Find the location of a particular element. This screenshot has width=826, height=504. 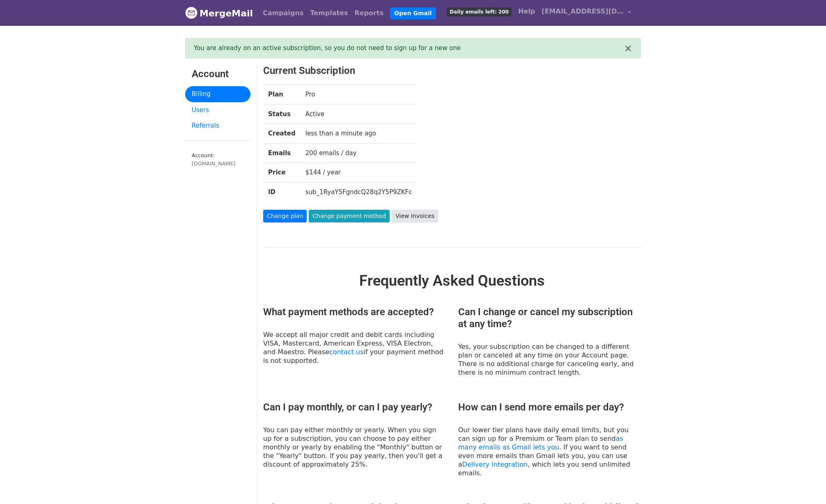

th: Status is located at coordinates (281, 114).